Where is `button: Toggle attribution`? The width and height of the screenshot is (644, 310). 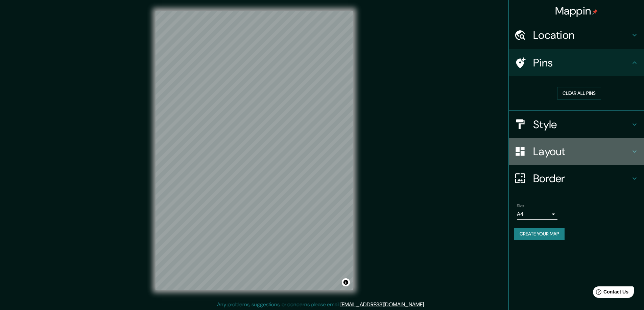 button: Toggle attribution is located at coordinates (346, 283).